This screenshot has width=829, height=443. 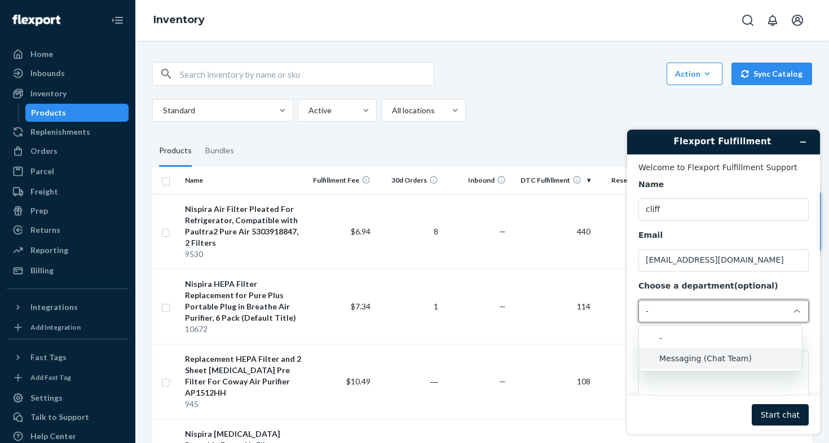 I want to click on button: Fast Tags, so click(x=68, y=357).